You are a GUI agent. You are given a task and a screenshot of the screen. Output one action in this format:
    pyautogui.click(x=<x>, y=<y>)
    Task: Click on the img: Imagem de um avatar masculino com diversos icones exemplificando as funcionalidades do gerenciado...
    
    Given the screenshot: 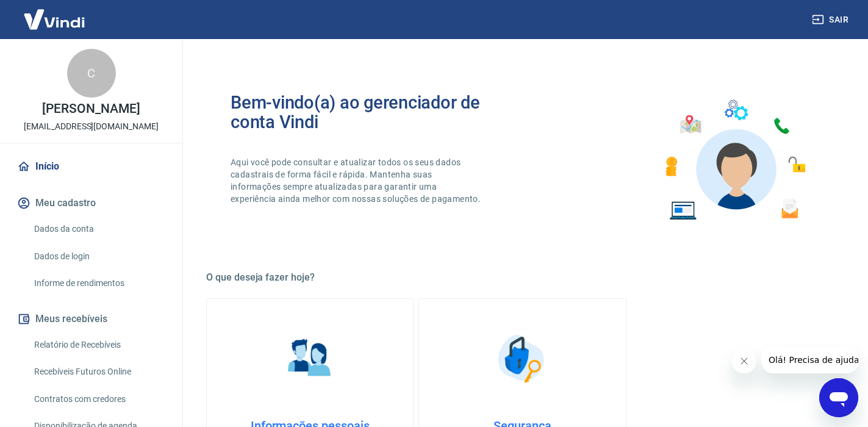 What is the action you would take?
    pyautogui.click(x=734, y=160)
    